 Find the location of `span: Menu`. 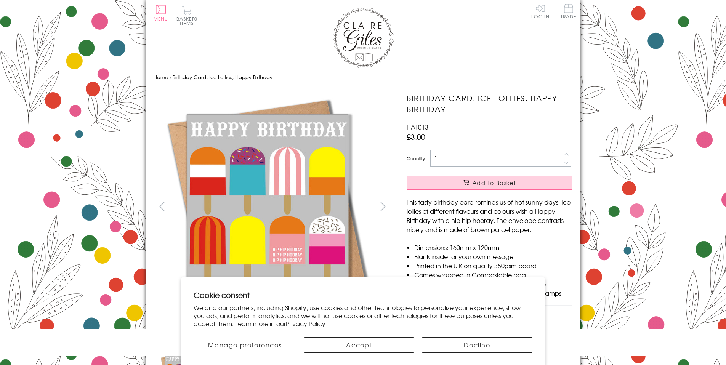

span: Menu is located at coordinates (161, 19).